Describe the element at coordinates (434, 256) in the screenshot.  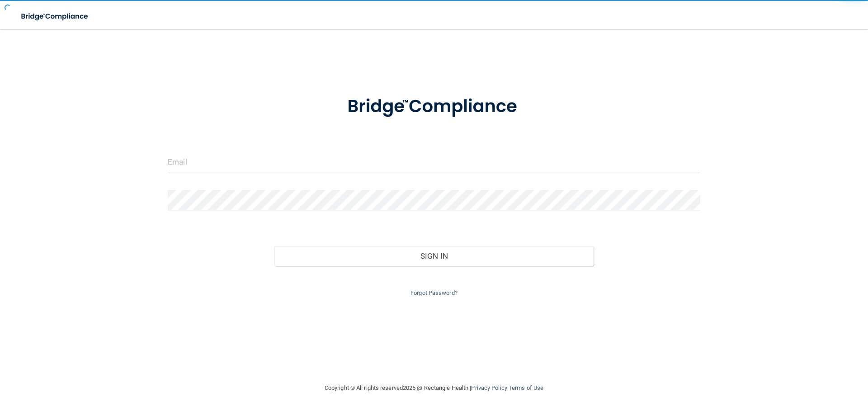
I see `button: Sign In` at that location.